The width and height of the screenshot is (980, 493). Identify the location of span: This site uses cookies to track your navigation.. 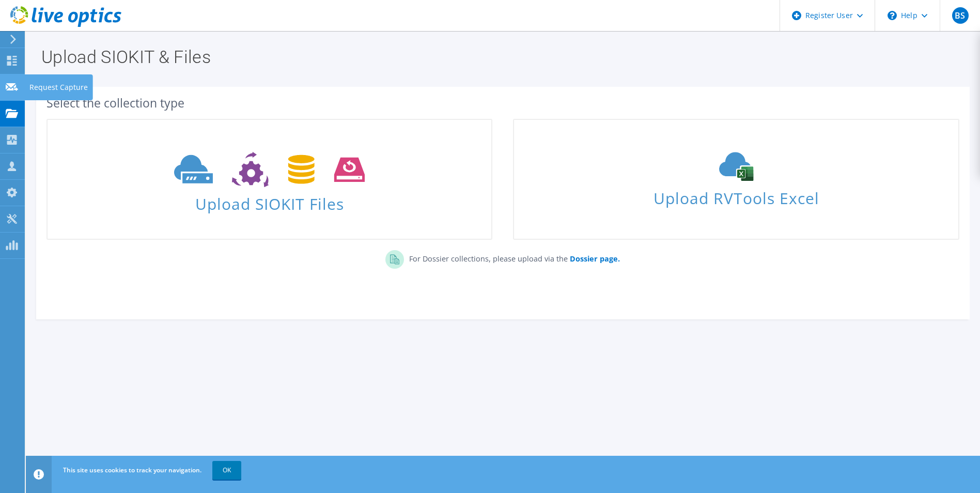
(133, 470).